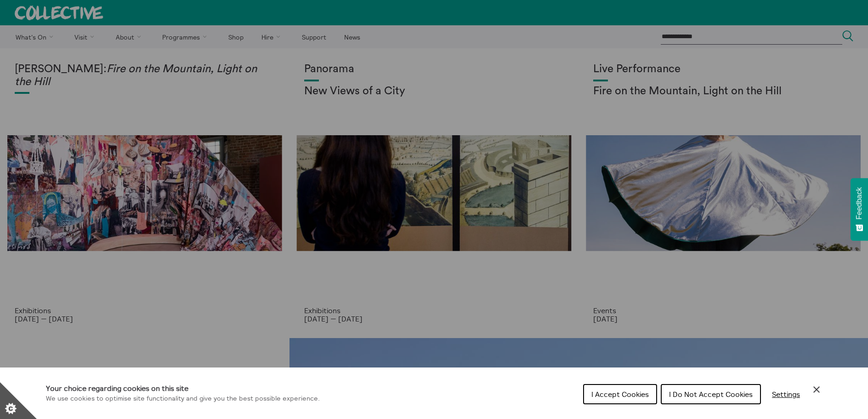  Describe the element at coordinates (183, 399) in the screenshot. I see `p: We use cookies to optimise site functionality and give you the best possible experience.` at that location.